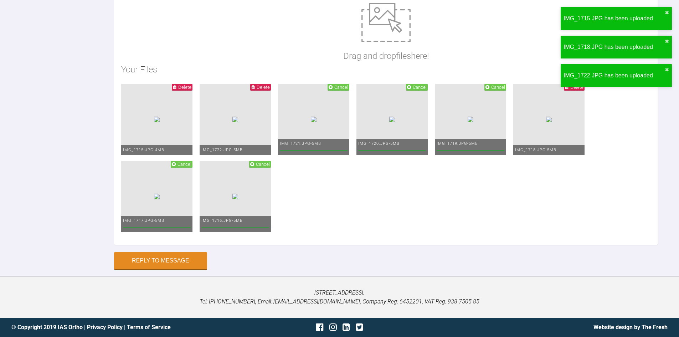 Image resolution: width=679 pixels, height=337 pixels. What do you see at coordinates (222, 150) in the screenshot?
I see `span: IMG_1722.JPG - 5MB` at bounding box center [222, 150].